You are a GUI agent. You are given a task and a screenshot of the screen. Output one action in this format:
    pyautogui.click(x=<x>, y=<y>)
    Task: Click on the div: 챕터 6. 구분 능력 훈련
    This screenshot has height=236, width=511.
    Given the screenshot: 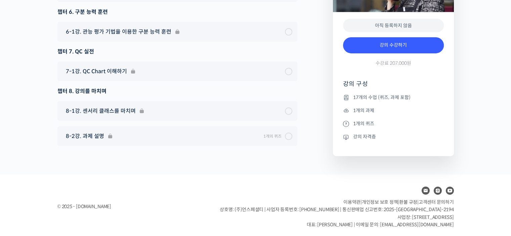 What is the action you would take?
    pyautogui.click(x=177, y=12)
    